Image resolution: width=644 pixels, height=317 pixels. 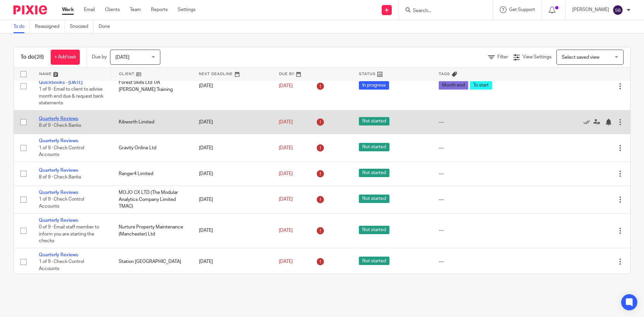 What do you see at coordinates (453, 85) in the screenshot?
I see `span: Month end` at bounding box center [453, 85].